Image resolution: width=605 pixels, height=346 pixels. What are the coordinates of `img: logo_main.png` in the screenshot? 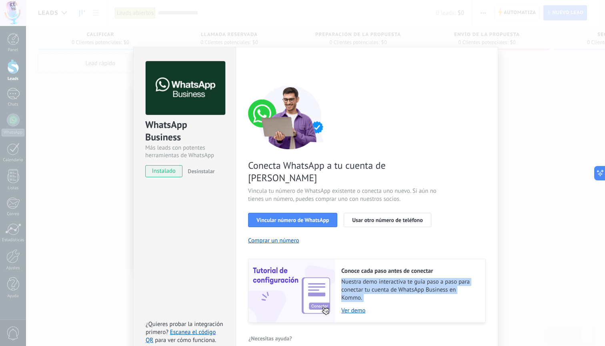 It's located at (185, 88).